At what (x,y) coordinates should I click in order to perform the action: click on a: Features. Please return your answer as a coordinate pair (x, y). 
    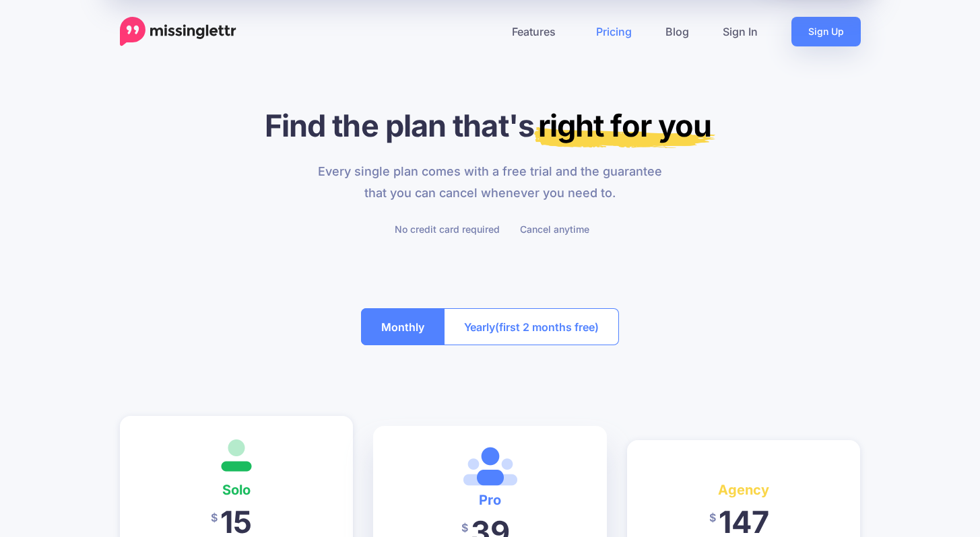
    Looking at the image, I should click on (537, 32).